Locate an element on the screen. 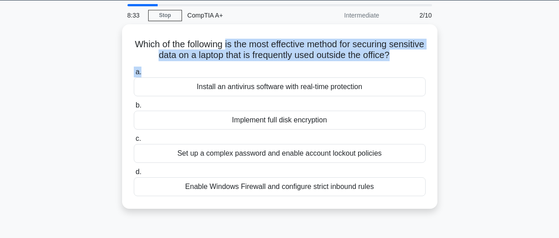  span: d. is located at coordinates (138, 172).